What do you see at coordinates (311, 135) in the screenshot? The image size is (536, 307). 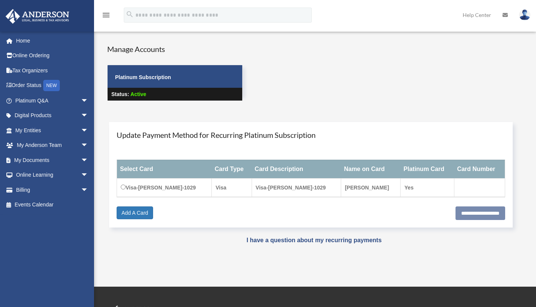 I see `h4: Update Payment Method for Recurring Platinum Subscription` at bounding box center [311, 135].